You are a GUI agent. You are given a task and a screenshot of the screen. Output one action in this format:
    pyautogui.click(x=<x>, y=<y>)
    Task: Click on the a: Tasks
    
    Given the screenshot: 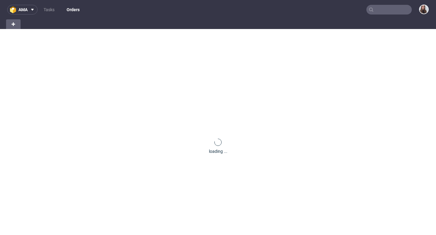 What is the action you would take?
    pyautogui.click(x=49, y=10)
    